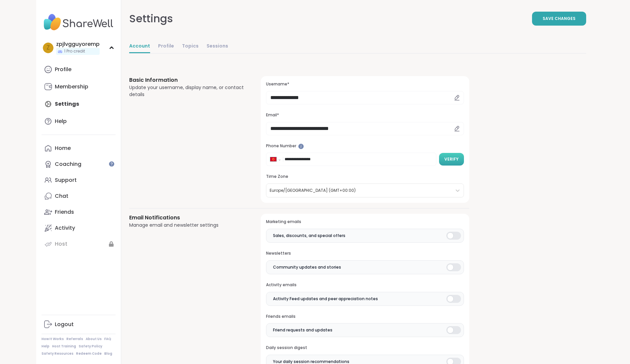 The image size is (630, 364). I want to click on a: Chat, so click(78, 196).